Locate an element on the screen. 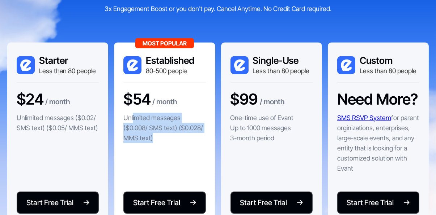 This screenshot has width=436, height=215. p: Unlimited messages ($0.008/ SMS text) ($0.028/ MMS text) is located at coordinates (164, 128).